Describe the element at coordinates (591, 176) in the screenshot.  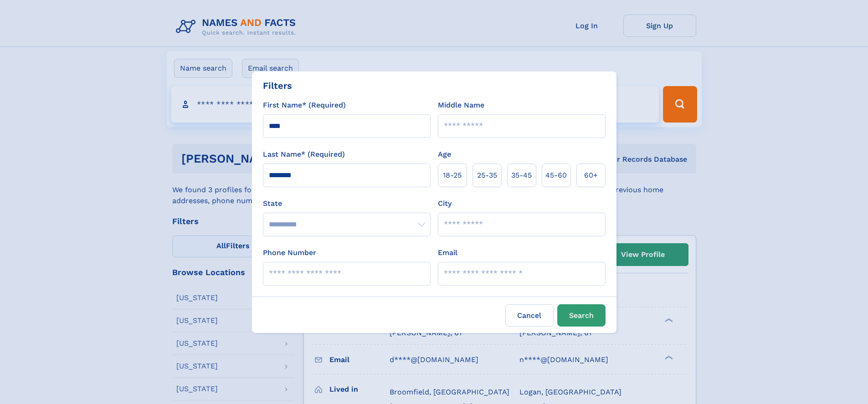
I see `span: 60+` at that location.